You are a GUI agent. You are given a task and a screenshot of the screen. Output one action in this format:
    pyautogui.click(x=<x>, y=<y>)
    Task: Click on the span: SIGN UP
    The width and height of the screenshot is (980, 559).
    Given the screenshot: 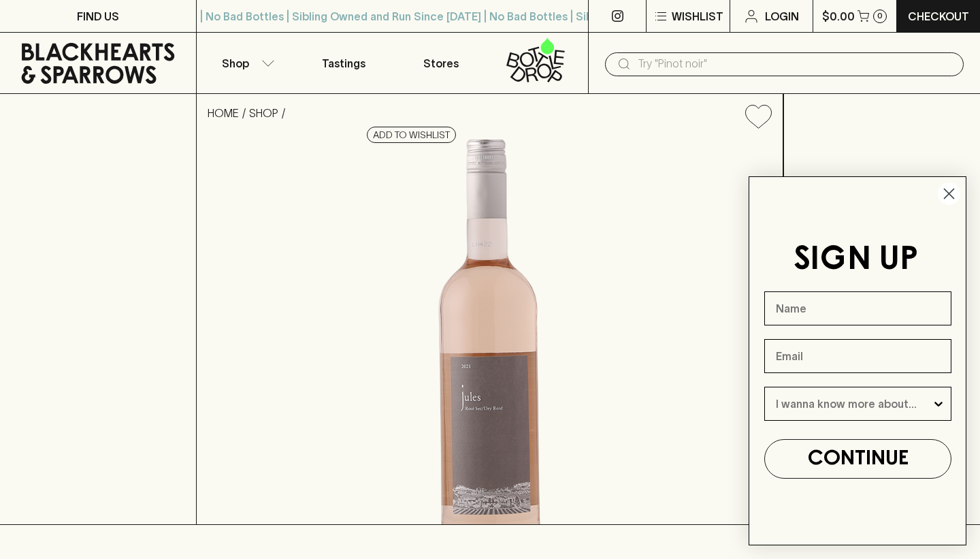 What is the action you would take?
    pyautogui.click(x=855, y=260)
    